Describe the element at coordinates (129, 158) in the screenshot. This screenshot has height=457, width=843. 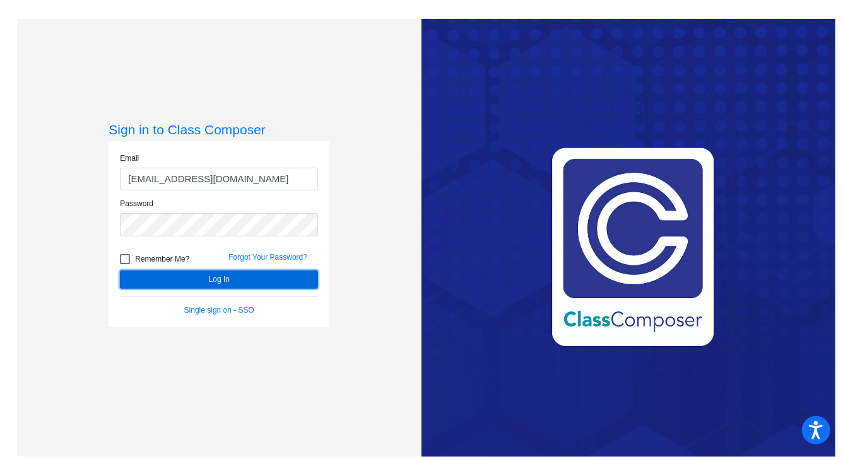
I see `label: Email` at that location.